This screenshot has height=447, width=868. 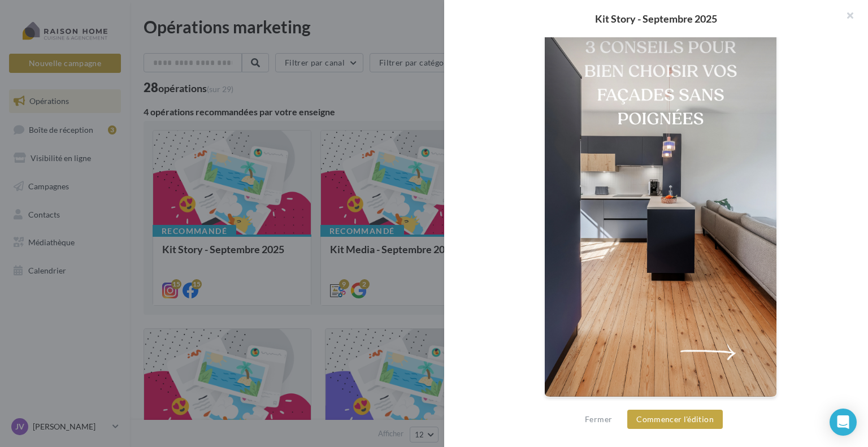 I want to click on div: Open Intercom Messenger, so click(x=844, y=422).